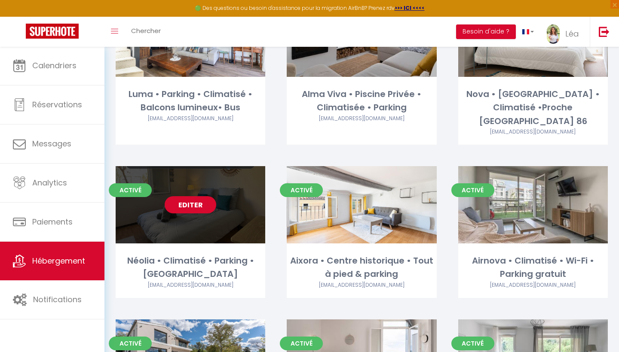  Describe the element at coordinates (52, 31) in the screenshot. I see `img: Super Booking` at that location.